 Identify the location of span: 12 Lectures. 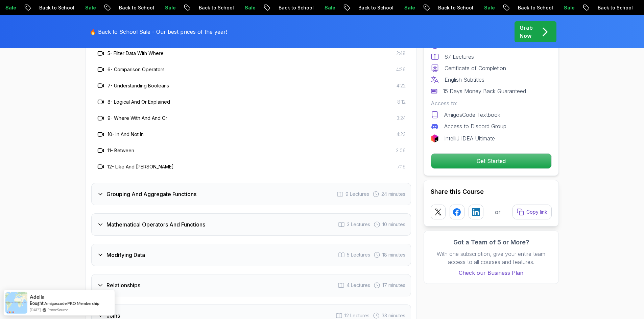
(357, 315).